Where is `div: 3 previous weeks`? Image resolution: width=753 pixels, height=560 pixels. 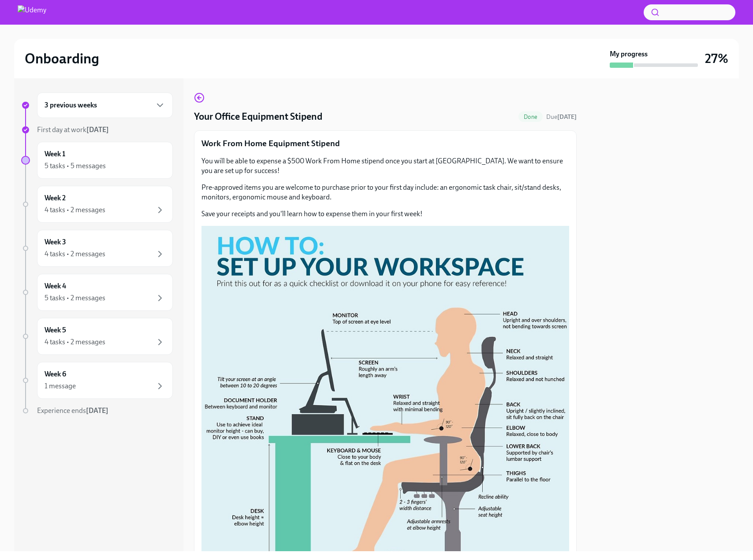 div: 3 previous weeks is located at coordinates (105, 106).